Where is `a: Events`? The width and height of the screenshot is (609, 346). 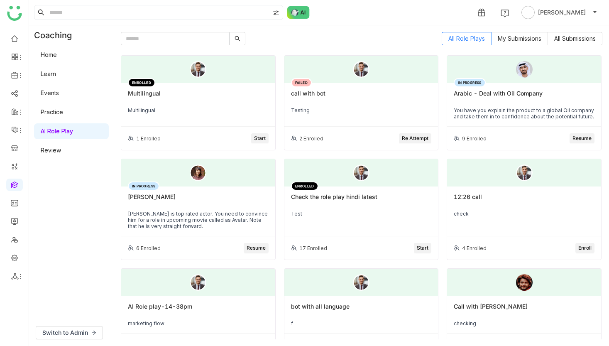 a: Events is located at coordinates (50, 93).